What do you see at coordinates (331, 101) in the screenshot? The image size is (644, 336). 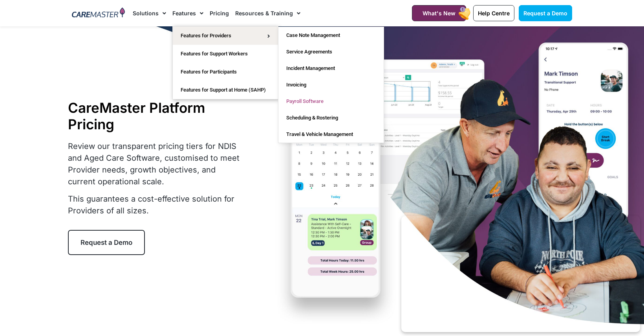 I see `a: Payroll Software` at bounding box center [331, 101].